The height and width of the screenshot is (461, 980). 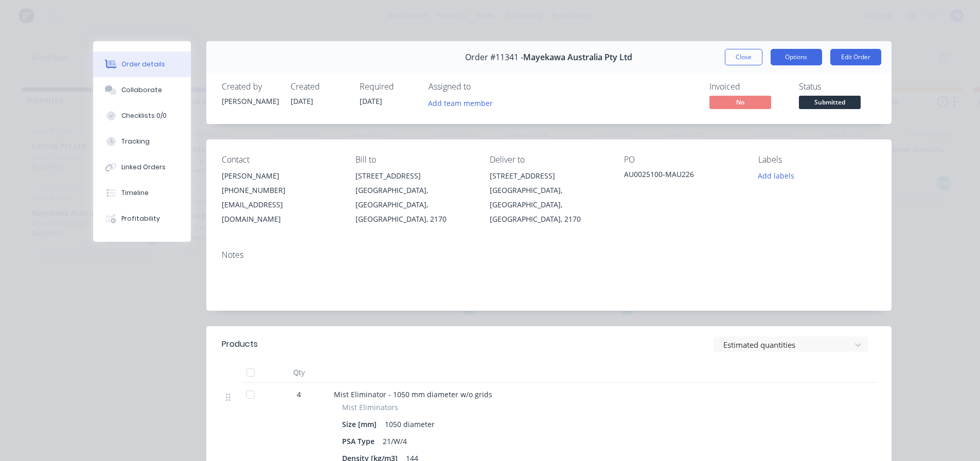 What do you see at coordinates (414, 394) in the screenshot?
I see `span: Mist Eliminator - 1050 mm diameter w/o grids` at bounding box center [414, 394].